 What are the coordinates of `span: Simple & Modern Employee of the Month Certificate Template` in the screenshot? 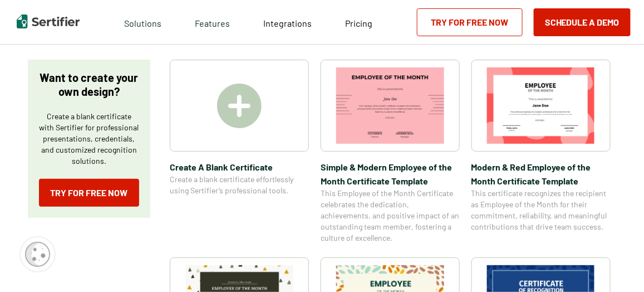 It's located at (390, 174).